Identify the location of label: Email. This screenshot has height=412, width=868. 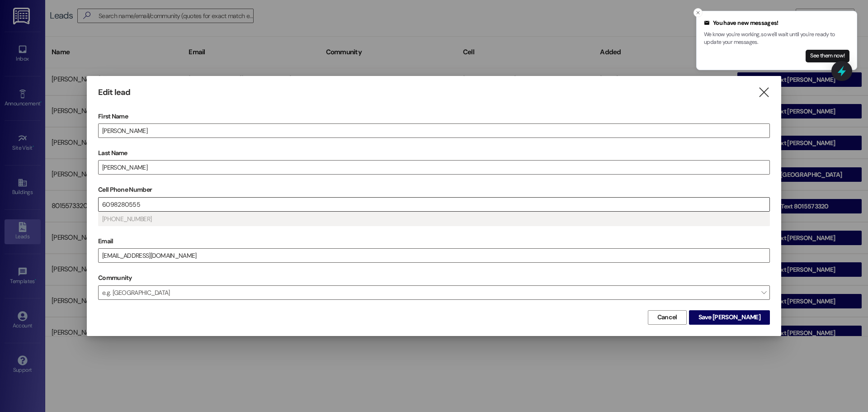
(434, 241).